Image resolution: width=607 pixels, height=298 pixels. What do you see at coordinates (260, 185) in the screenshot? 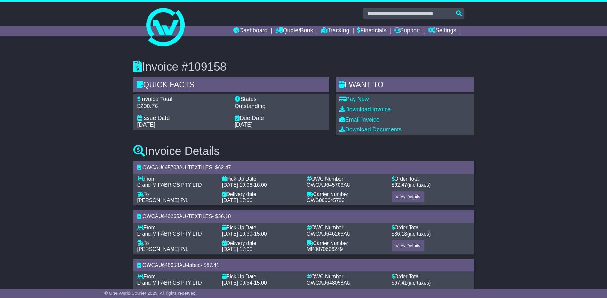
I see `span: 16:00` at bounding box center [260, 185].